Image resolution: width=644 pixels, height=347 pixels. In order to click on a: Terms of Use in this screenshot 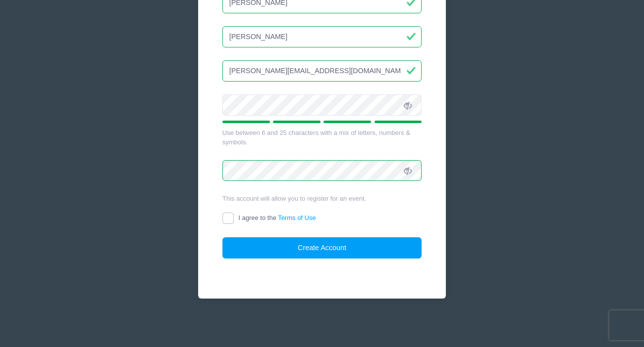, I will do `click(297, 218)`.